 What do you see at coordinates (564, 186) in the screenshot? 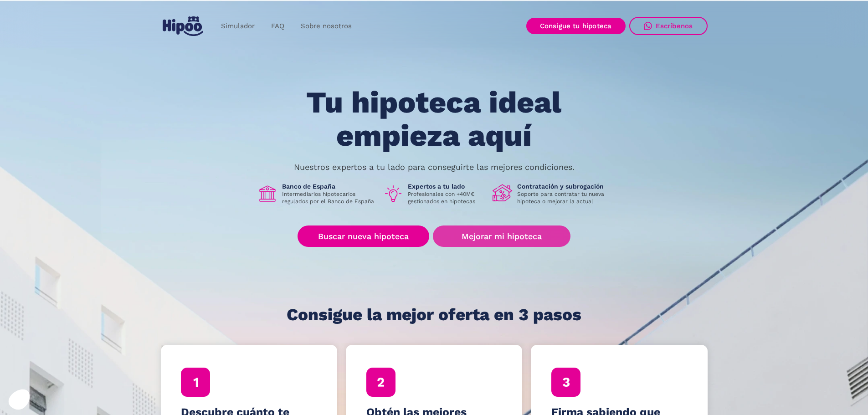
I see `h1: Contratación y subrogación` at bounding box center [564, 186].